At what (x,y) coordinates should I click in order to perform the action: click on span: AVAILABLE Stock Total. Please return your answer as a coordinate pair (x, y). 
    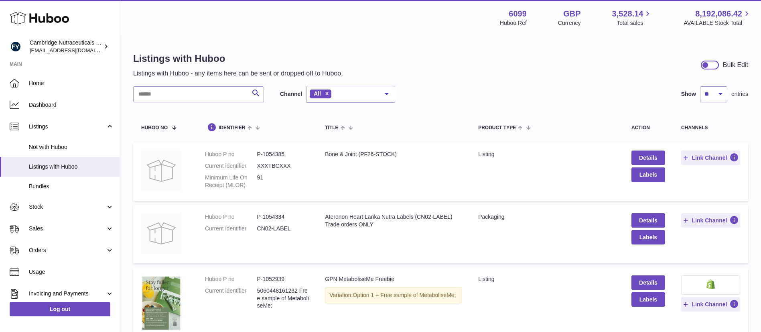
    Looking at the image, I should click on (717, 23).